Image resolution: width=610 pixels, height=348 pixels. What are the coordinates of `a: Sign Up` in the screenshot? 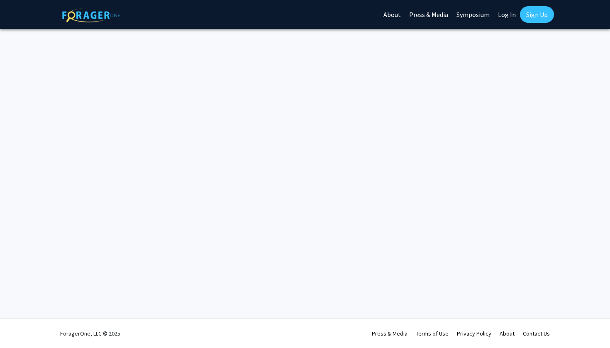 It's located at (537, 15).